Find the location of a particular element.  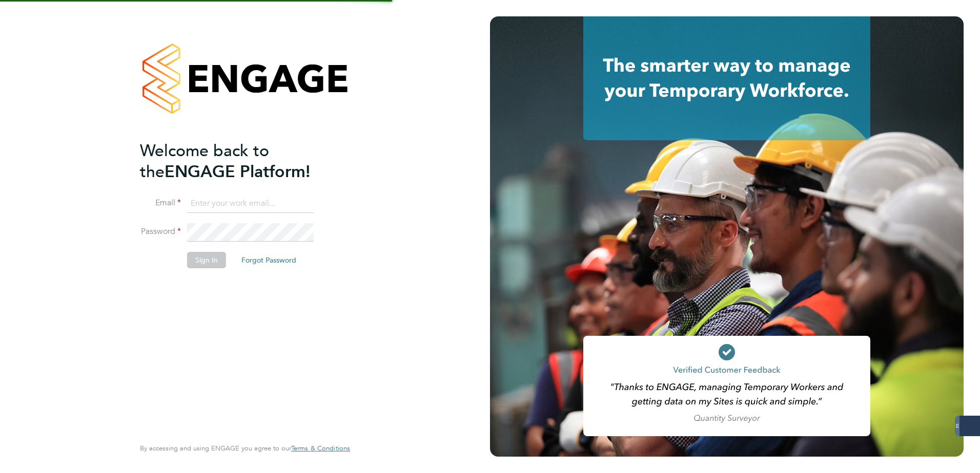

span: By accessing and using ENGAGE you agree to our is located at coordinates (245, 448).